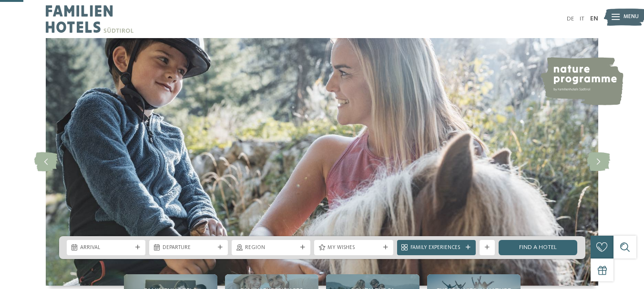  Describe the element at coordinates (582, 19) in the screenshot. I see `a: IT` at that location.